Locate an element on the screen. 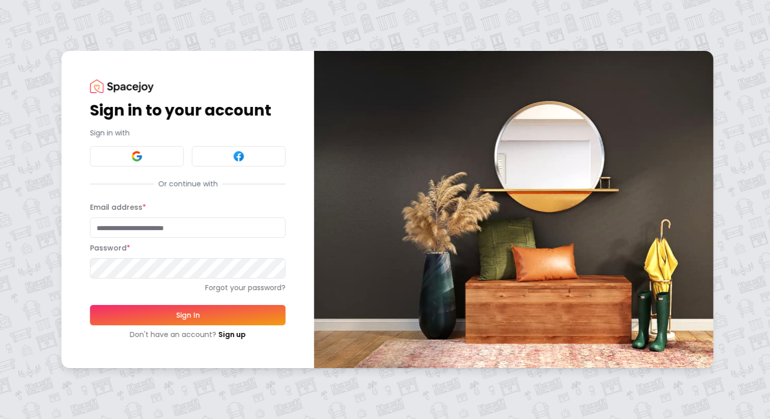  span: Or continue with is located at coordinates (187, 184).